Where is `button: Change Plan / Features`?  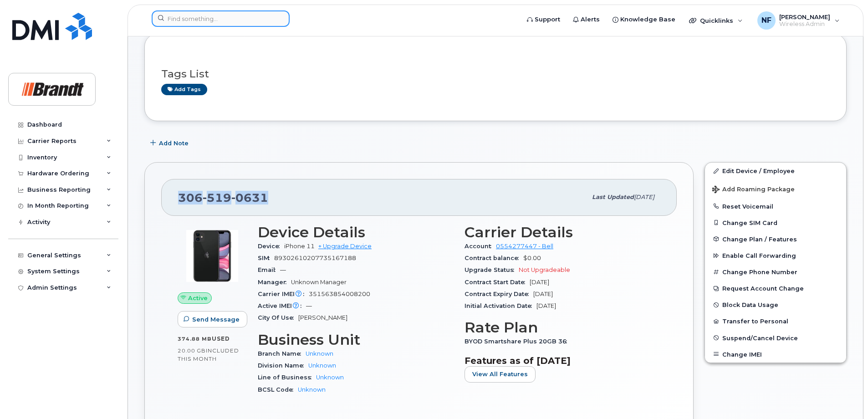 button: Change Plan / Features is located at coordinates (775, 239).